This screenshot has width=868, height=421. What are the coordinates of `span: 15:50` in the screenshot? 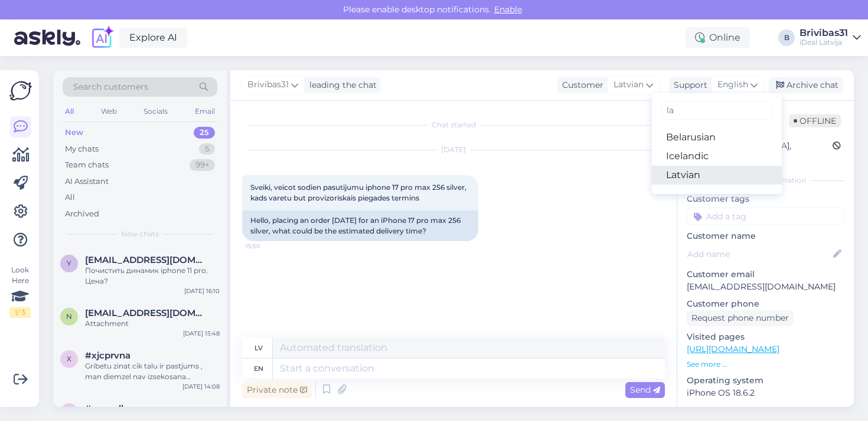 It's located at (268, 246).